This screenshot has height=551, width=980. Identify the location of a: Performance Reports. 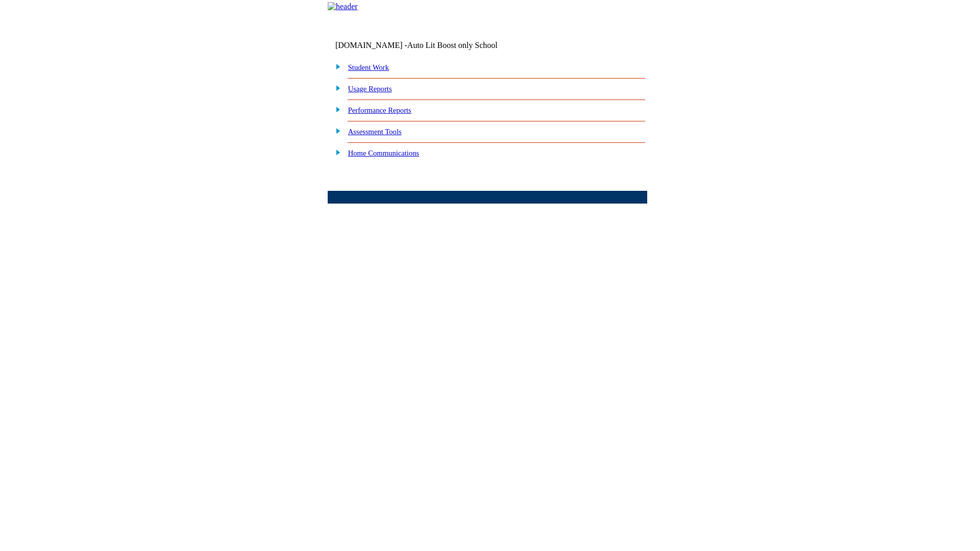
(380, 110).